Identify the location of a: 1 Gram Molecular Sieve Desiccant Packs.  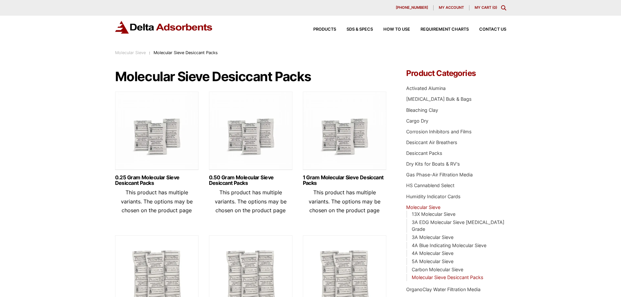
(344, 180).